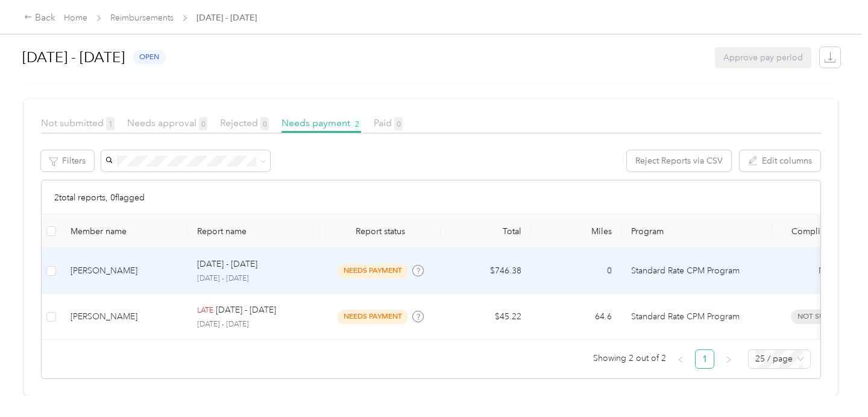 This screenshot has width=868, height=417. Describe the element at coordinates (388, 123) in the screenshot. I see `span: Paid` at that location.